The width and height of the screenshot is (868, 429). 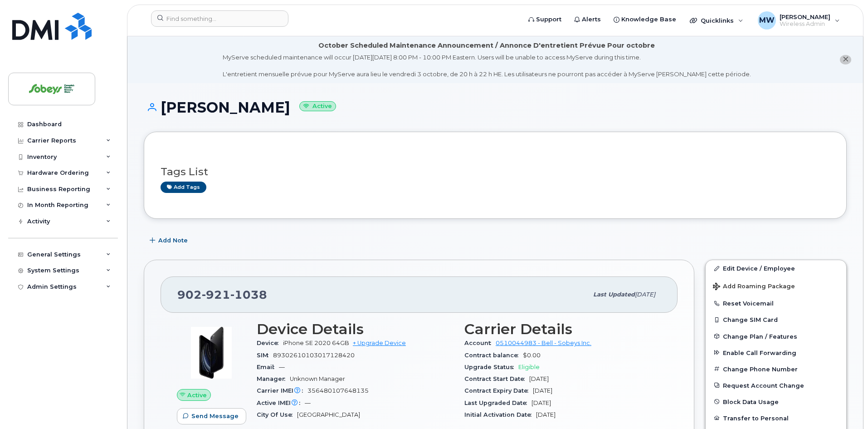 What do you see at coordinates (776, 337) in the screenshot?
I see `button: Change Plan / Features` at bounding box center [776, 337].